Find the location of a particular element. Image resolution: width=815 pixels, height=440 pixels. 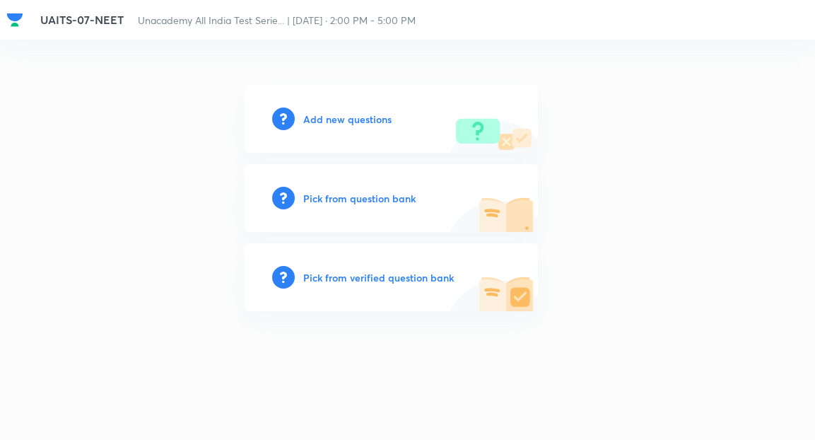

img: Company Logo is located at coordinates (15, 20).